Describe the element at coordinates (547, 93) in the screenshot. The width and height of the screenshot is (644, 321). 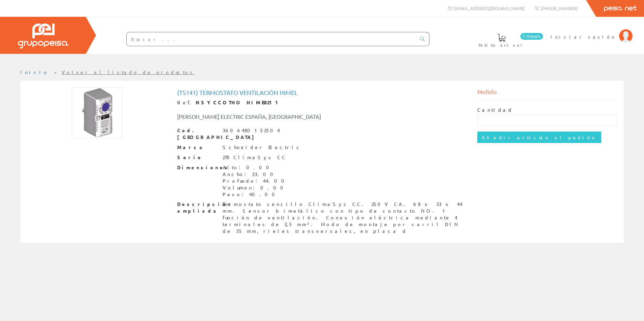
I see `div: Pedido` at that location.